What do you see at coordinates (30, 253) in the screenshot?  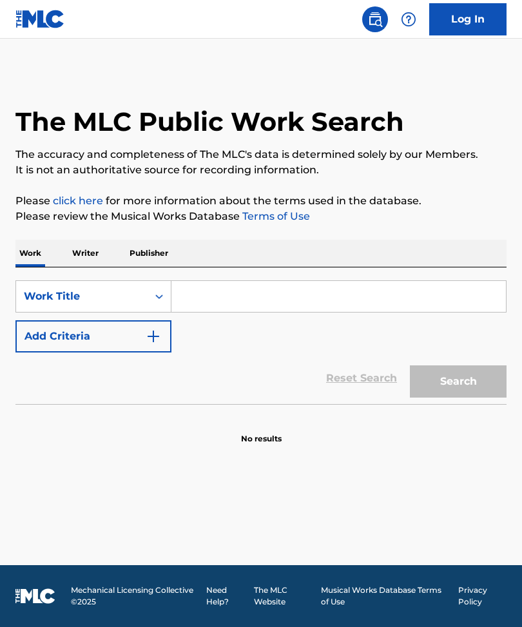 I see `p: Work` at bounding box center [30, 253].